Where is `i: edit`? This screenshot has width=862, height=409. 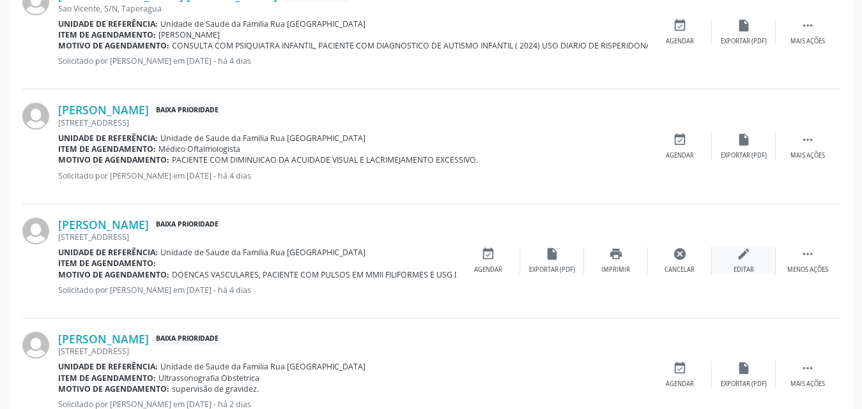 i: edit is located at coordinates (743, 254).